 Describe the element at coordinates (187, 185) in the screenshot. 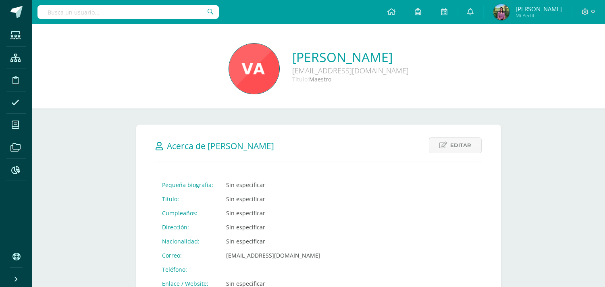

I see `td: Pequeña biografía:` at that location.